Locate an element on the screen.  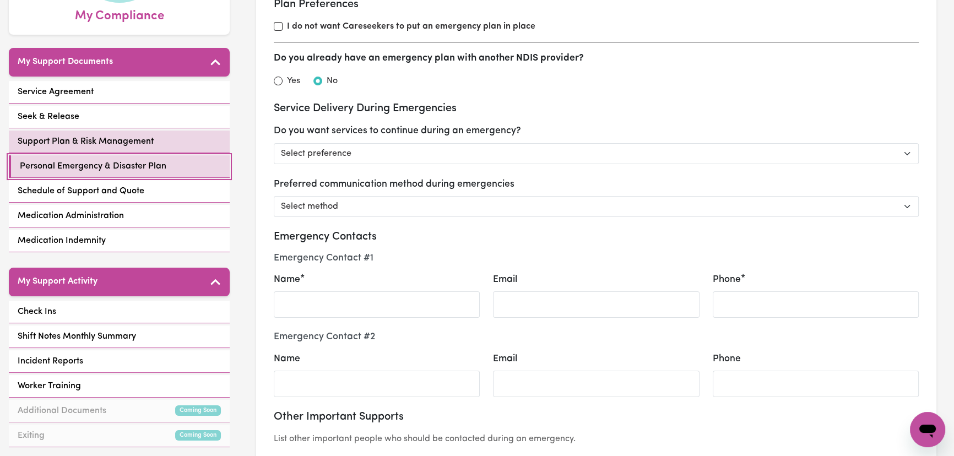
h4: Emergency Contact # 1 is located at coordinates (596, 258).